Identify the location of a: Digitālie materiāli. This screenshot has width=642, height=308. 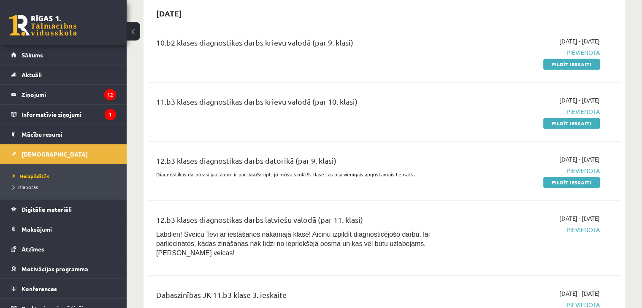
(63, 210).